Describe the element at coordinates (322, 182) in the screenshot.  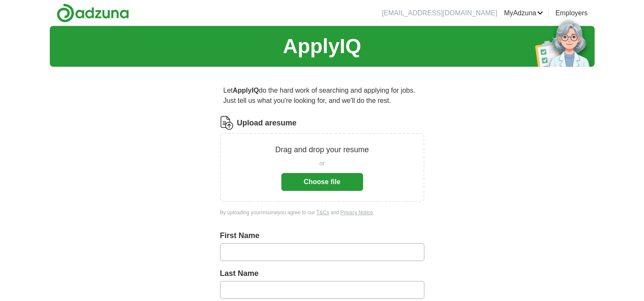
I see `button: Choose file` at that location.